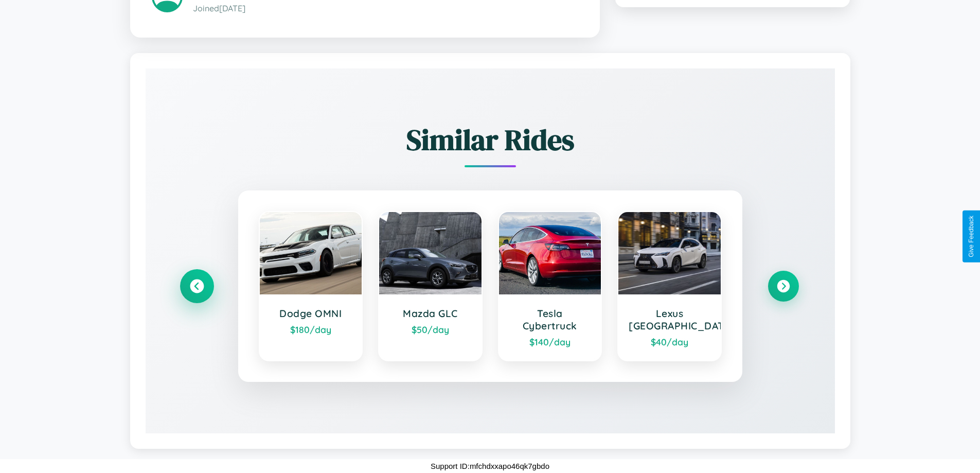 The image size is (980, 473). What do you see at coordinates (669, 341) in the screenshot?
I see `div: $ 40 /day` at bounding box center [669, 341].